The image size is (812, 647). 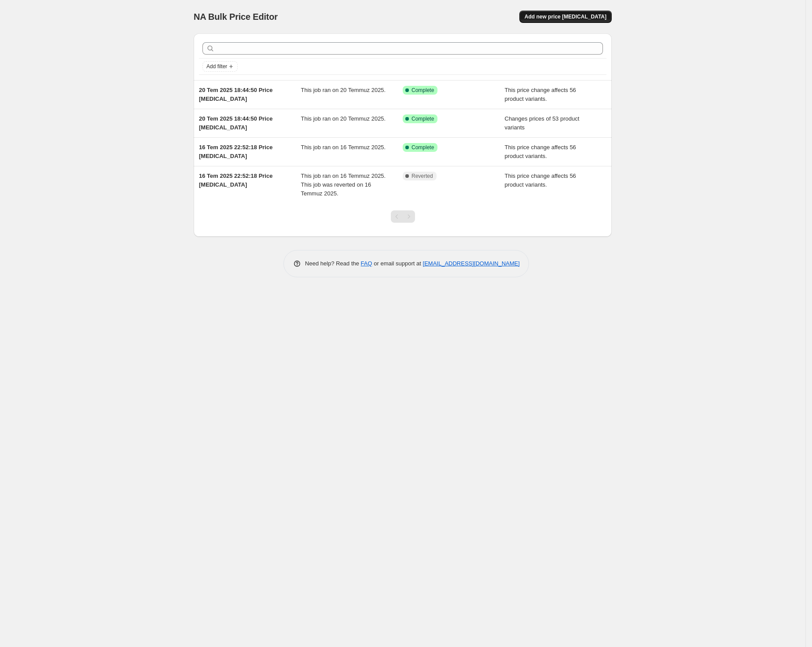 I want to click on span: Add filter, so click(x=217, y=66).